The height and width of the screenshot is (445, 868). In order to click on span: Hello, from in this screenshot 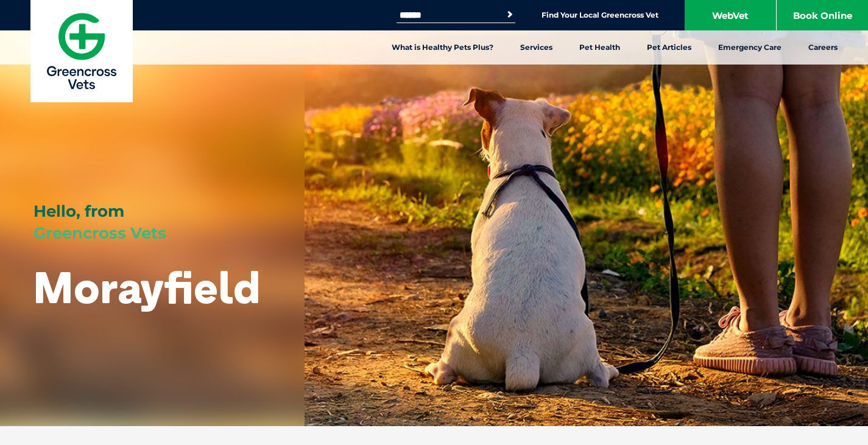, I will do `click(79, 211)`.